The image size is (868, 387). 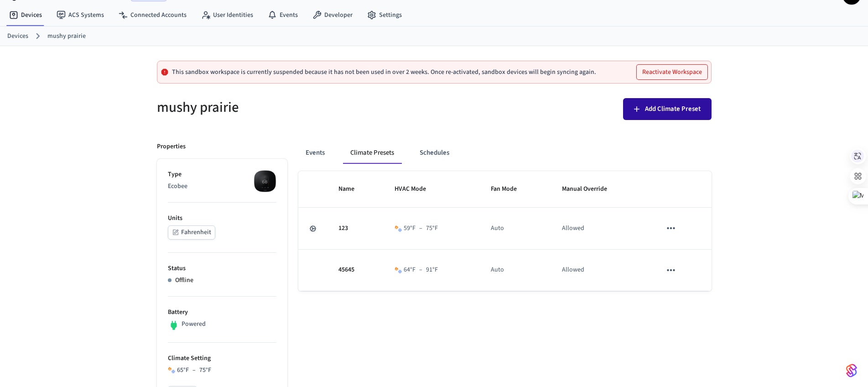 I want to click on p: Units, so click(x=223, y=218).